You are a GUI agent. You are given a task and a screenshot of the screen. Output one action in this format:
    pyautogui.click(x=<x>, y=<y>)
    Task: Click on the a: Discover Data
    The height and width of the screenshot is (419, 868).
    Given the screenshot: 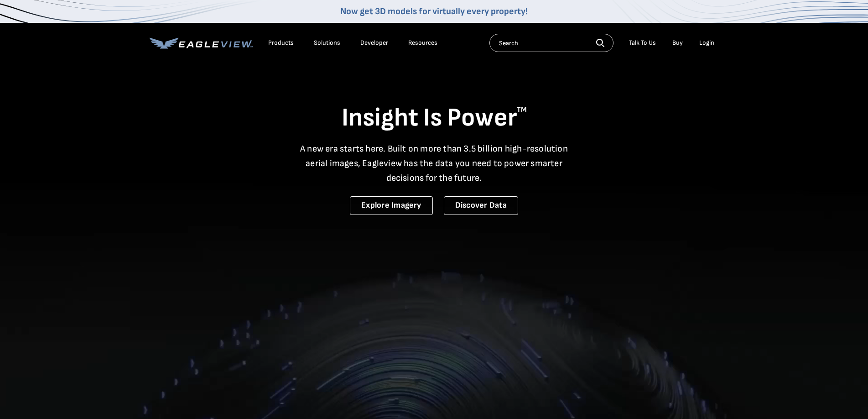 What is the action you would take?
    pyautogui.click(x=481, y=206)
    